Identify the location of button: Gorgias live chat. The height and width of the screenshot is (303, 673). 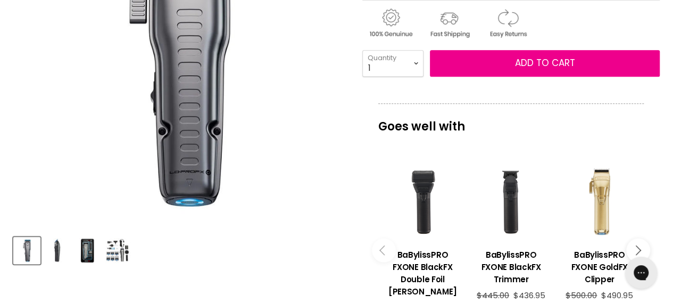
(21, 20).